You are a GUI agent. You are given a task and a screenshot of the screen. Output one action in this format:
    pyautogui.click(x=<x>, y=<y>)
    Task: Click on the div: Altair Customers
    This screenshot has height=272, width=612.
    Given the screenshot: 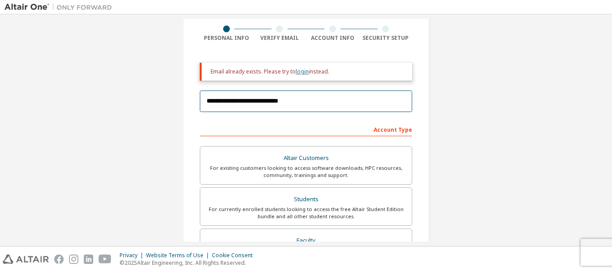 What is the action you would take?
    pyautogui.click(x=306, y=158)
    